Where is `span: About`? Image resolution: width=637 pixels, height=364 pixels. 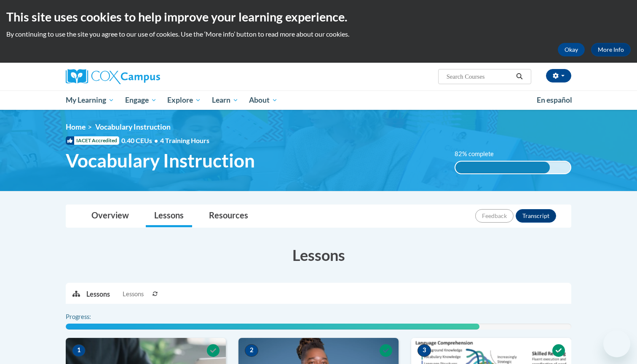
span: About is located at coordinates (263, 100).